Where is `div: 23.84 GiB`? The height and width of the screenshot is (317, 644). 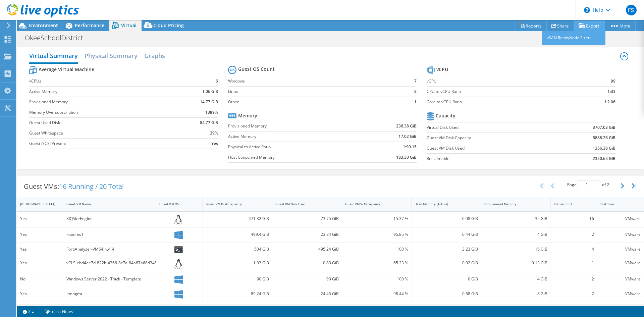
div: 23.84 GiB is located at coordinates (307, 234).